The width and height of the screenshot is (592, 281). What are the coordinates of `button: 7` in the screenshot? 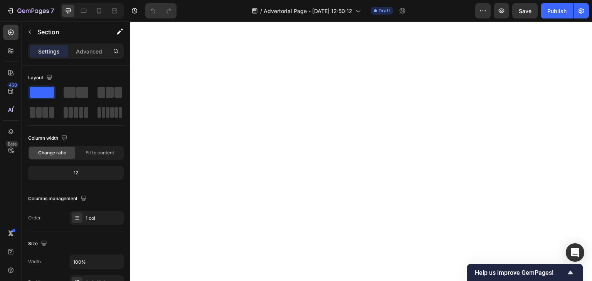 It's located at (30, 11).